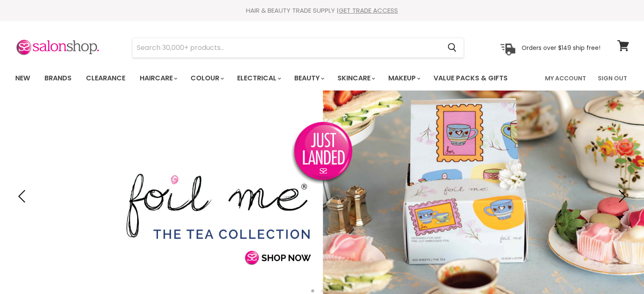 Image resolution: width=644 pixels, height=294 pixels. Describe the element at coordinates (322, 291) in the screenshot. I see `li: Page dot 2` at that location.